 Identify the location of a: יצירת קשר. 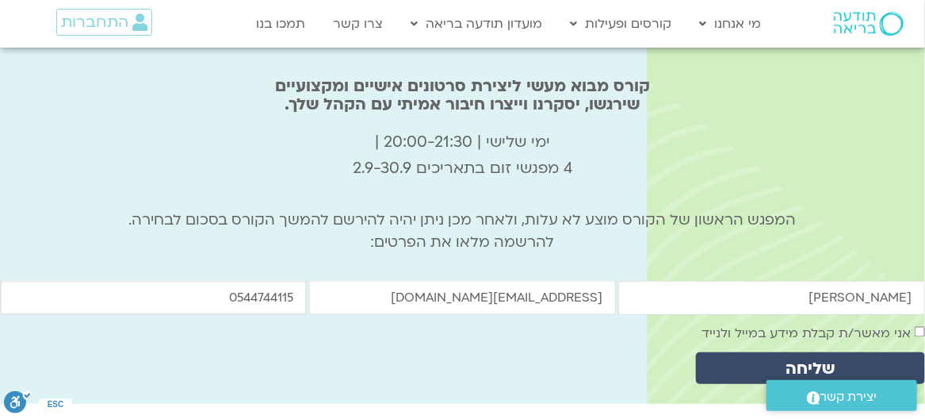
(842, 395).